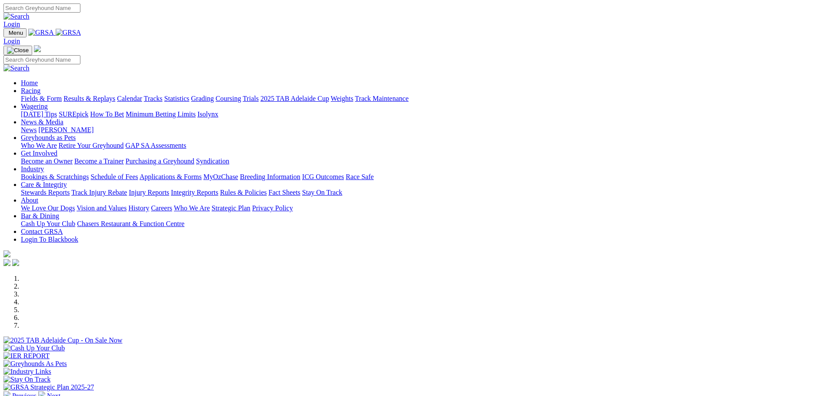 Image resolution: width=828 pixels, height=396 pixels. Describe the element at coordinates (49, 387) in the screenshot. I see `img: GRSA Strategic Plan 2025-27` at that location.